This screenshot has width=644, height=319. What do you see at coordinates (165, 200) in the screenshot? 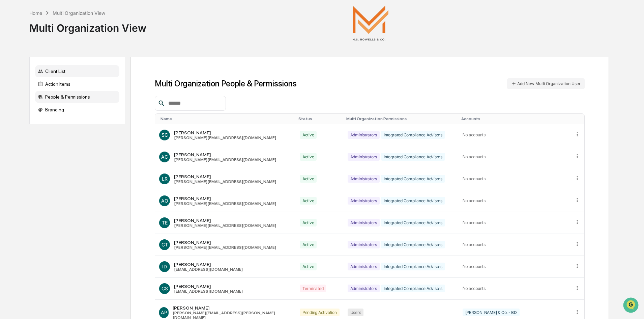
I see `span: AO` at bounding box center [165, 200].